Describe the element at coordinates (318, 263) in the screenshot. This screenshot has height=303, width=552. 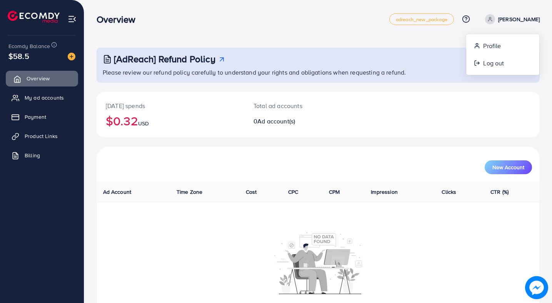
I see `img: No account` at that location.